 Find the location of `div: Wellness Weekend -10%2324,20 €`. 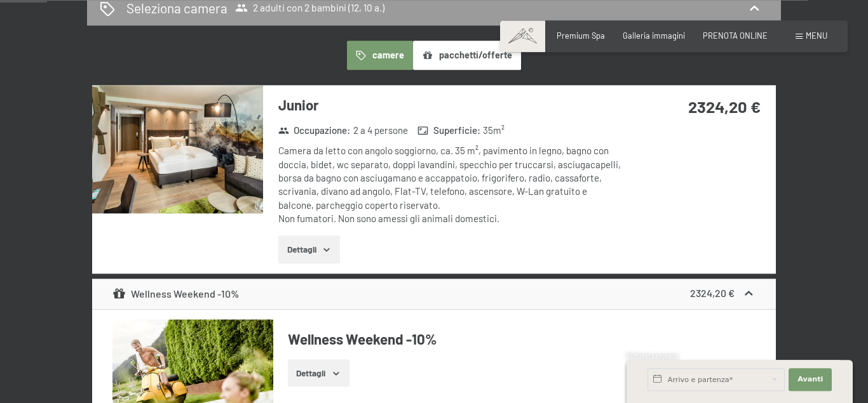

div: Wellness Weekend -10%2324,20 € is located at coordinates (434, 294).